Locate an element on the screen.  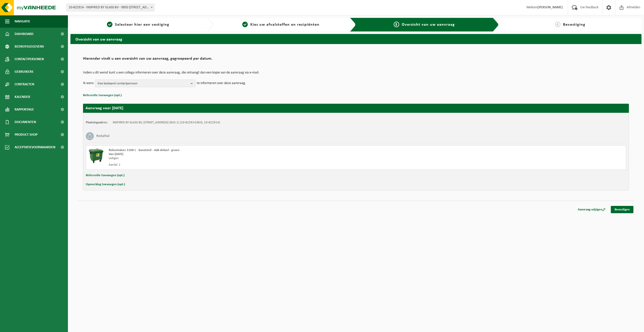
span: Kalender is located at coordinates (22, 97).